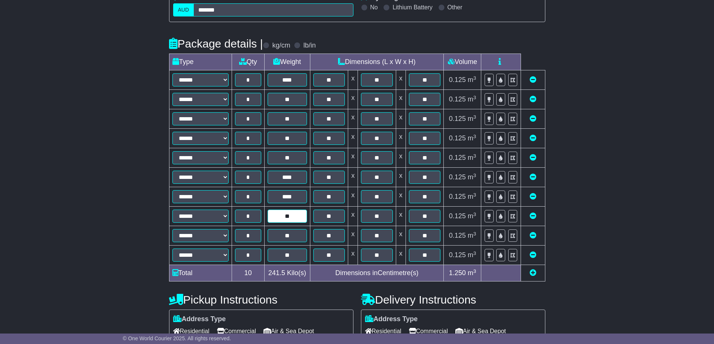 The image size is (714, 344). What do you see at coordinates (533, 273) in the screenshot?
I see `a: Add new item` at bounding box center [533, 273].